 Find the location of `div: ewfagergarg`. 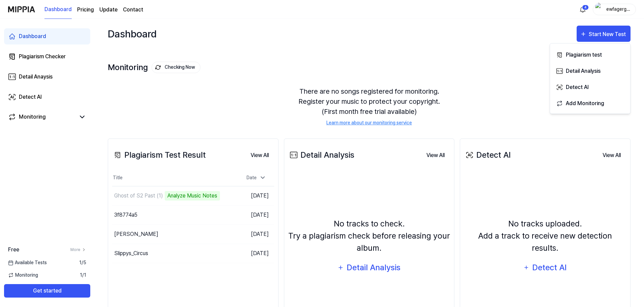

div: ewfagergarg is located at coordinates (618, 9).